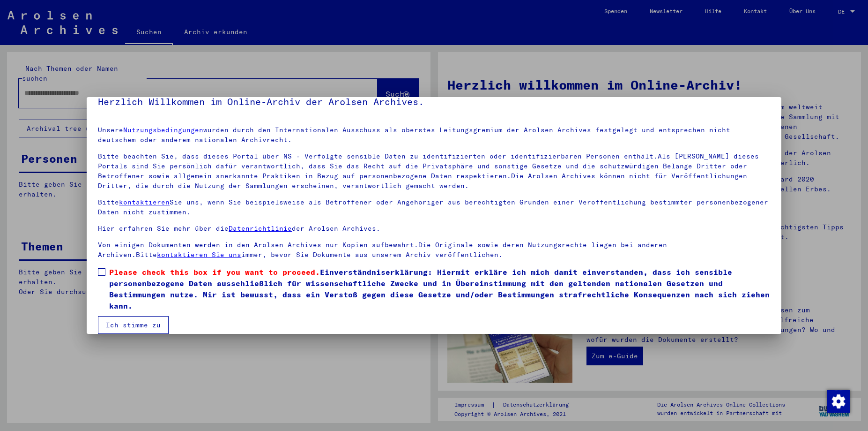 This screenshot has width=868, height=431. Describe the element at coordinates (133, 325) in the screenshot. I see `button: Ich stimme zu` at that location.